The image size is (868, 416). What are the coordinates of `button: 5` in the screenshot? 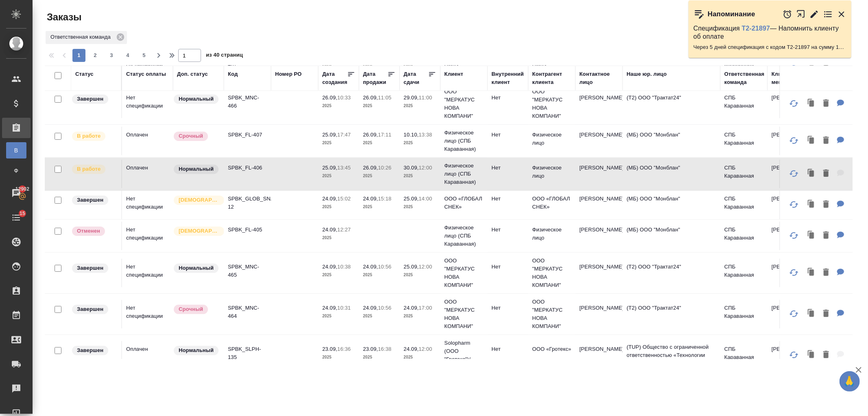 It's located at (144, 55).